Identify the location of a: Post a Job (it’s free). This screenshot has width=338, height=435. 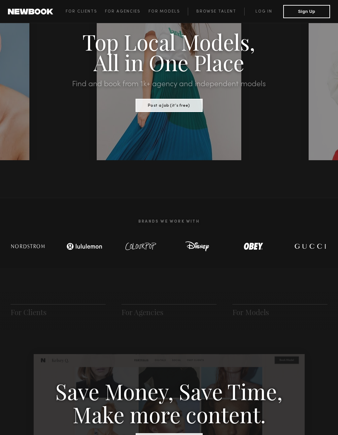
(169, 105).